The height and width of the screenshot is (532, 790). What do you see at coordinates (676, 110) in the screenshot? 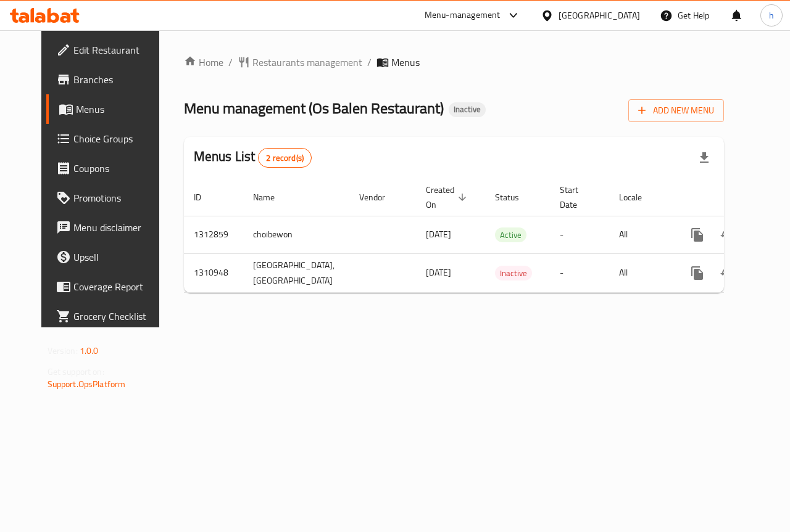
I see `button: Add New Menu` at bounding box center [676, 110].